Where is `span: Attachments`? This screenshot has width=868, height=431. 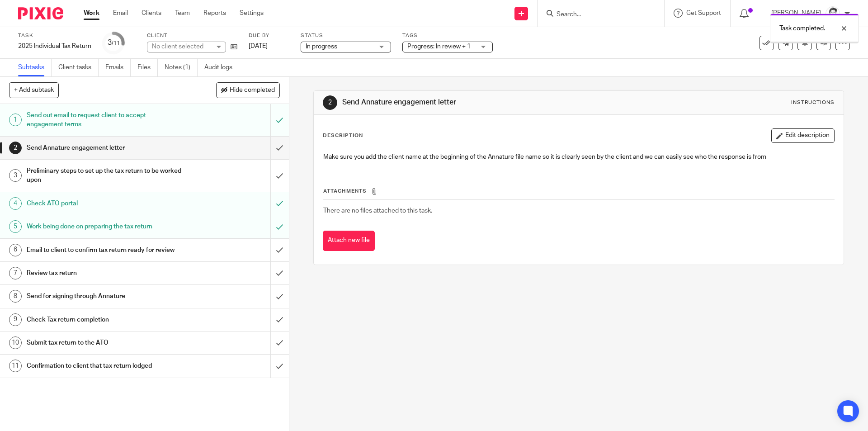
span: Attachments is located at coordinates (345, 191).